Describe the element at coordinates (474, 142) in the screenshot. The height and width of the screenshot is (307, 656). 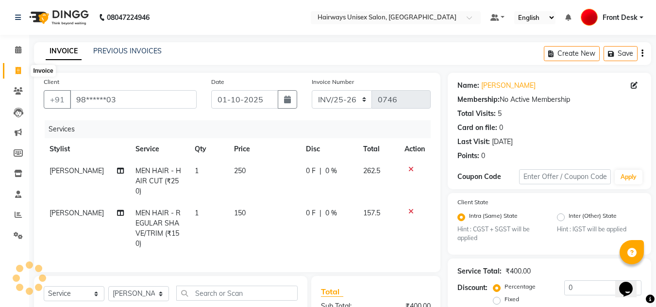
I see `div: Last Visit:` at that location.